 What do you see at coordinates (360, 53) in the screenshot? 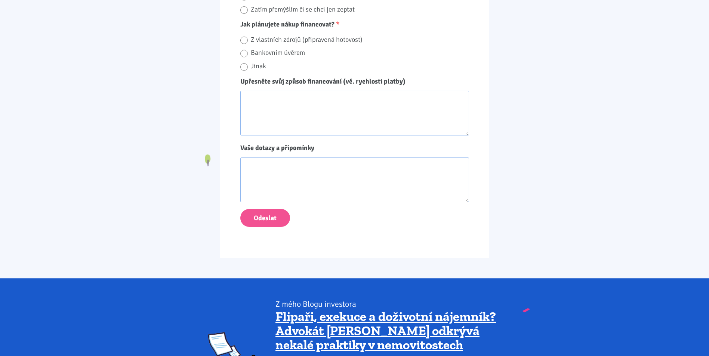
I see `label: Bankovním úvěrem` at bounding box center [360, 53].